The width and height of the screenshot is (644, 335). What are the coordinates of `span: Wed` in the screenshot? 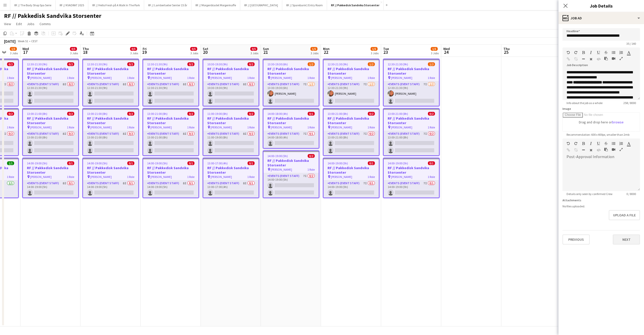 It's located at (447, 49).